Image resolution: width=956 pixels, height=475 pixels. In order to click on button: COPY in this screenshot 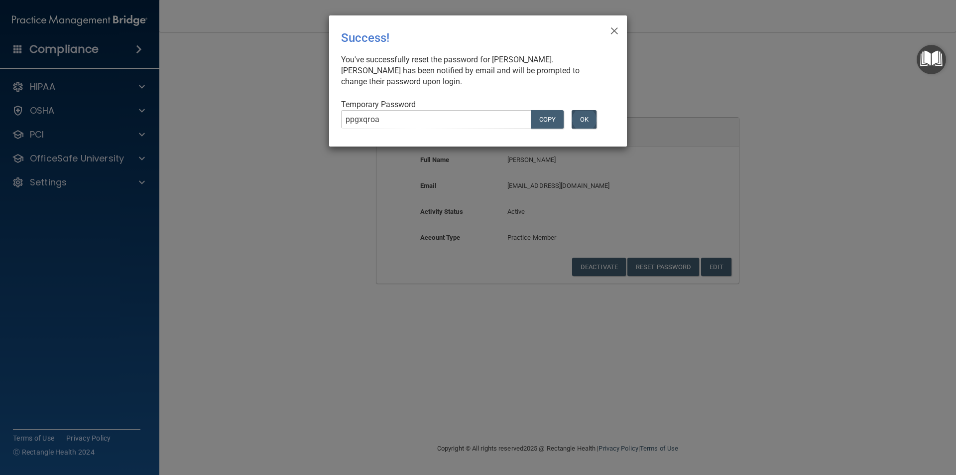, I will do `click(547, 119)`.